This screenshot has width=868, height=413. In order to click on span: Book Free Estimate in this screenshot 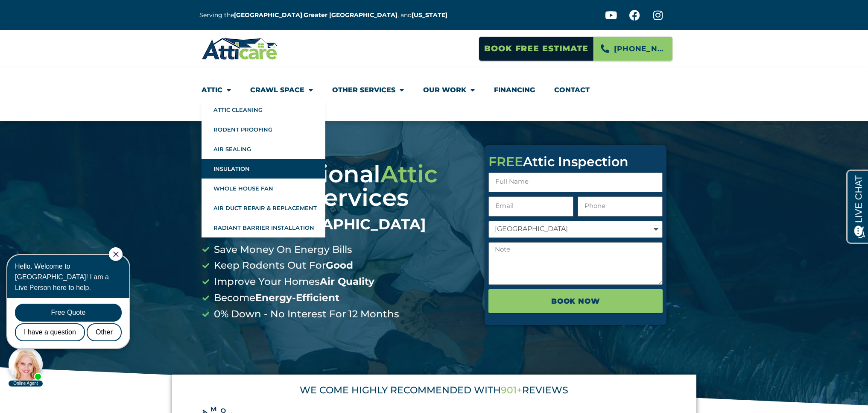, I will do `click(536, 49)`.